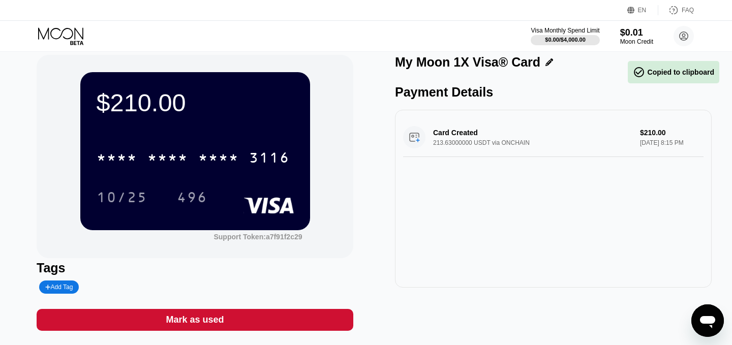 Image resolution: width=732 pixels, height=345 pixels. What do you see at coordinates (553, 92) in the screenshot?
I see `div: Payment Details` at bounding box center [553, 92].